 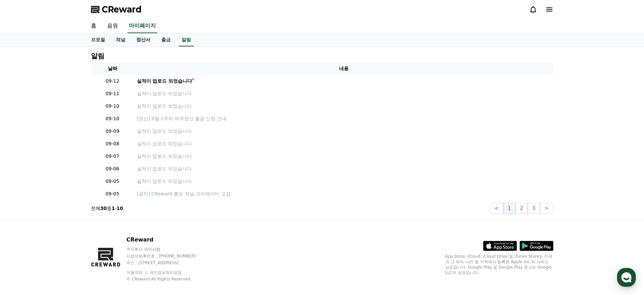 What do you see at coordinates (137, 273) in the screenshot?
I see `a: 이용약관` at bounding box center [137, 273].